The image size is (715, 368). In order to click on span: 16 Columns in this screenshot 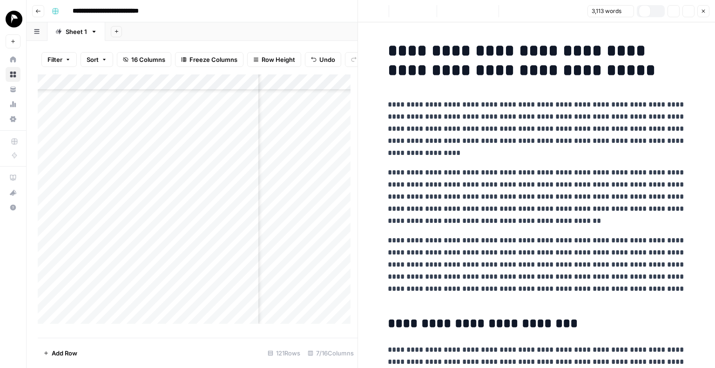, I will do `click(148, 60)`.